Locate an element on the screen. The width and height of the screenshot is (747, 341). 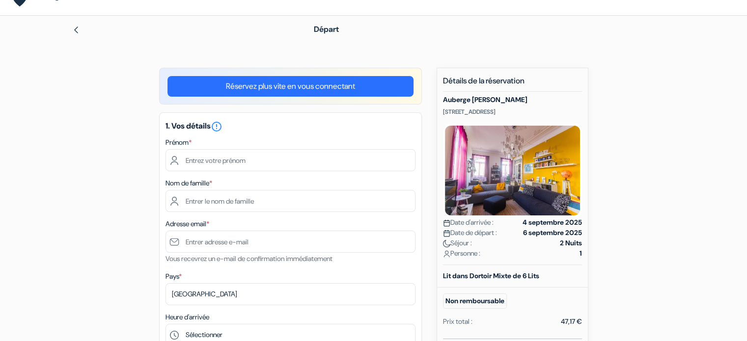
img: moon.svg is located at coordinates (446, 244).